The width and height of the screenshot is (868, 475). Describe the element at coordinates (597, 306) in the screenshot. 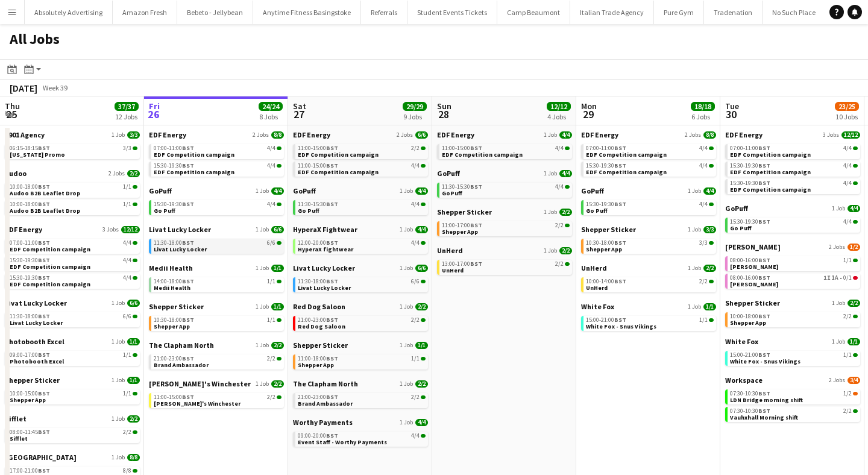

I see `span: White Fox` at that location.